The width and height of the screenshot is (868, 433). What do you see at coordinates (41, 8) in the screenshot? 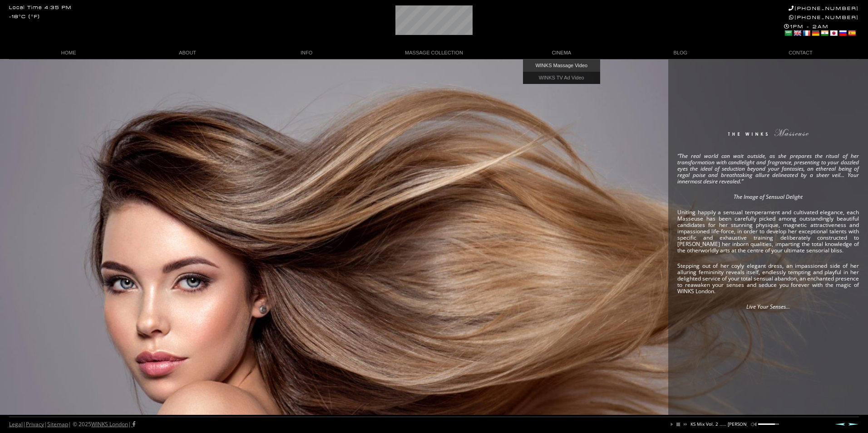
I see `div: Local Time 4:35 PM` at bounding box center [41, 8].